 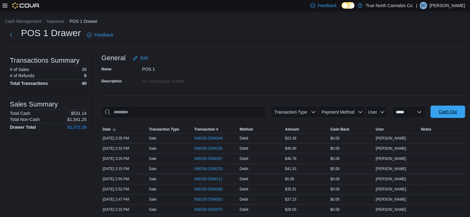 I want to click on span: IN8C60-5394330, so click(x=208, y=149).